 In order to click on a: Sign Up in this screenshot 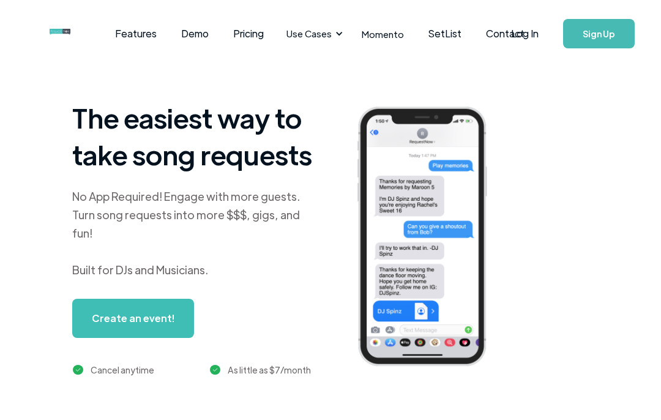, I will do `click(598, 34)`.